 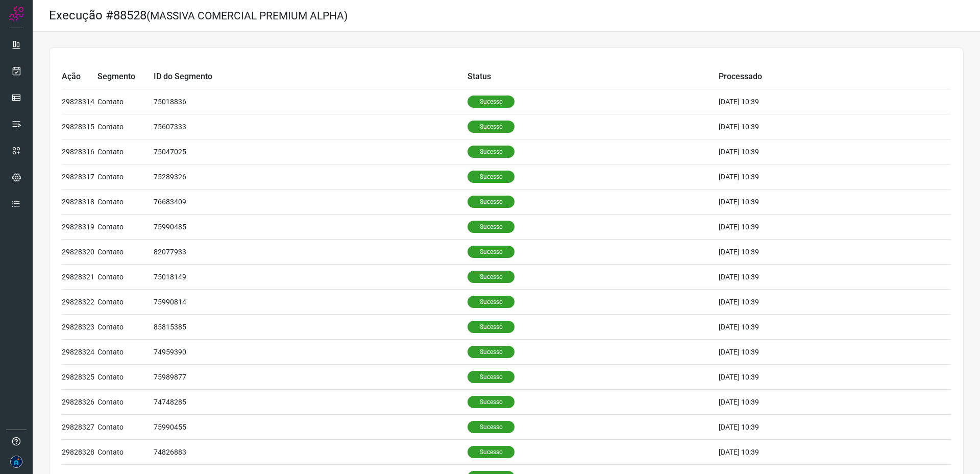 What do you see at coordinates (80, 402) in the screenshot?
I see `td: 29828326` at bounding box center [80, 402].